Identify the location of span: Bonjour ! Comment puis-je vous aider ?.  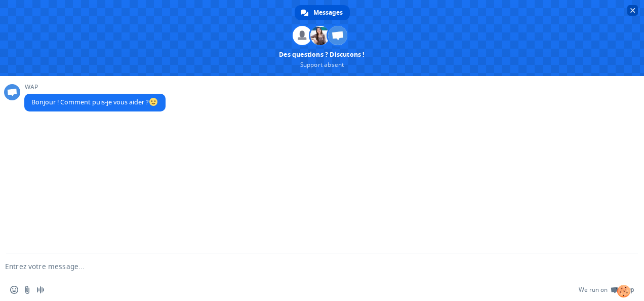
(95, 102).